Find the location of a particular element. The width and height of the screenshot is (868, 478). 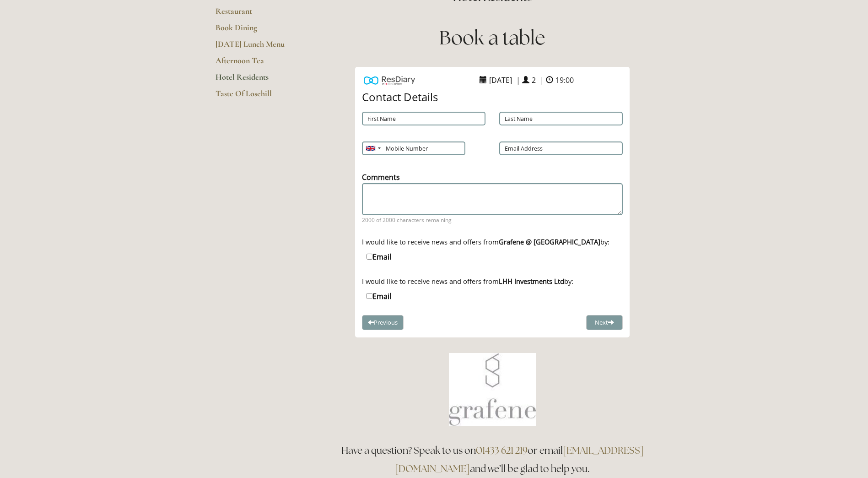

div: A First Name is Required is located at coordinates (424, 118).